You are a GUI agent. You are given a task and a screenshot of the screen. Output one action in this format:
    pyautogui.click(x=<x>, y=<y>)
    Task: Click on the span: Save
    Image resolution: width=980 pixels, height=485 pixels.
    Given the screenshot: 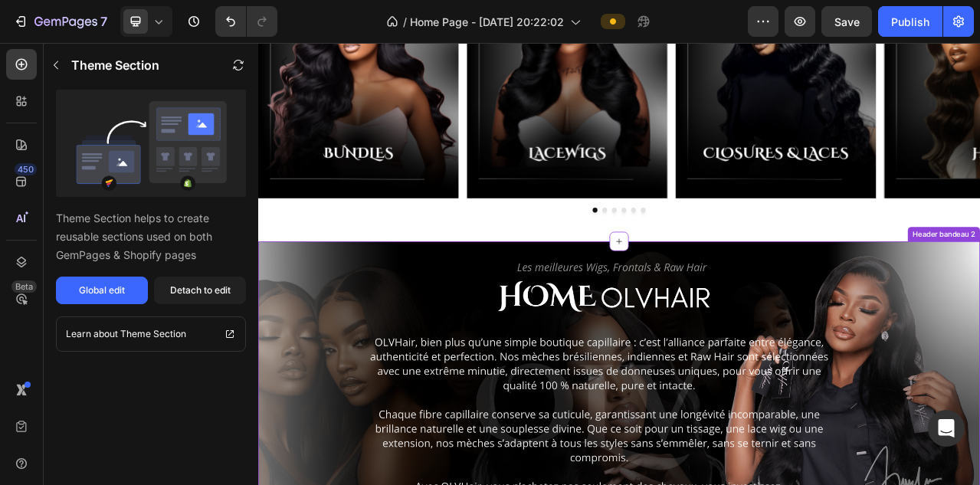 What is the action you would take?
    pyautogui.click(x=847, y=22)
    